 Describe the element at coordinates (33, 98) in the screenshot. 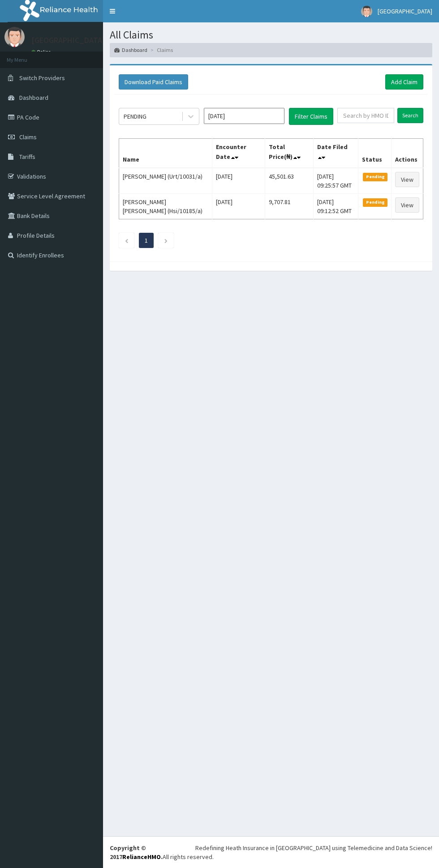

I see `span: Dashboard` at that location.